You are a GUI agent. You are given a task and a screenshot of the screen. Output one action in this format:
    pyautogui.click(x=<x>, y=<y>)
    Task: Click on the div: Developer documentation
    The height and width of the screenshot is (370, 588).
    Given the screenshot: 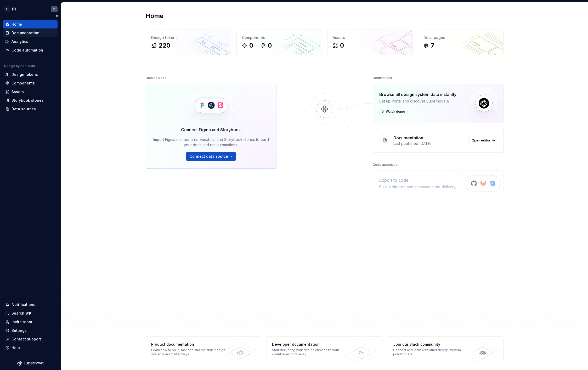 What is the action you would take?
    pyautogui.click(x=310, y=344)
    